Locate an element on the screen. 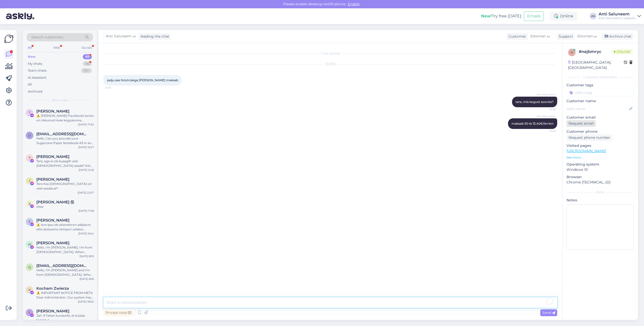 The image size is (644, 326). p: Visited pages is located at coordinates (600, 145).